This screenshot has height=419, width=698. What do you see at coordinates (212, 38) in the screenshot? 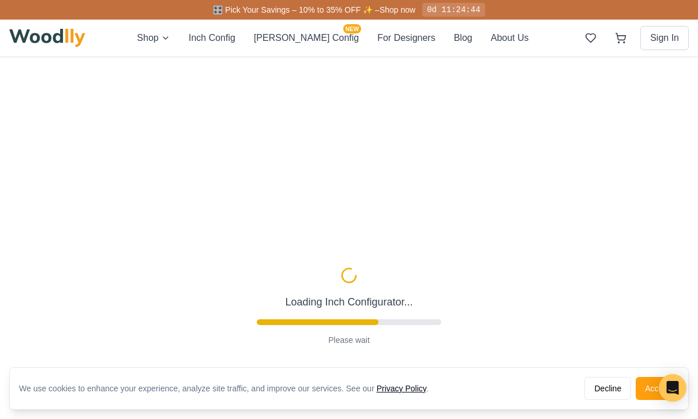
I see `button: Inch Config` at bounding box center [212, 38].